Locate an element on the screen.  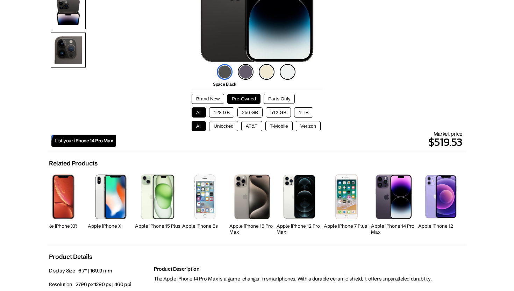
span: List your iPhone 14 Pro Max is located at coordinates (84, 141).